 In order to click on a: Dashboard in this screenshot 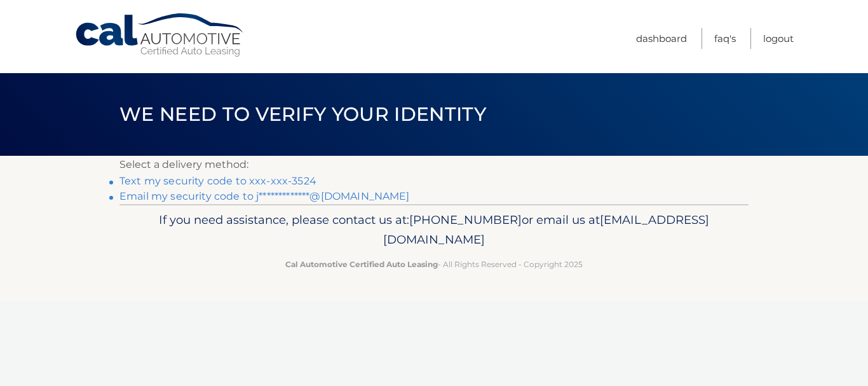, I will do `click(661, 39)`.